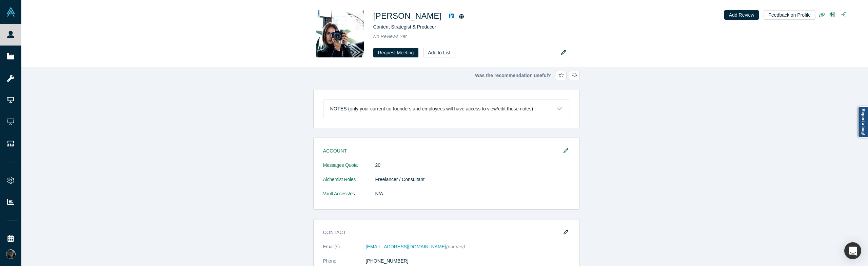 The height and width of the screenshot is (266, 868). Describe the element at coordinates (447, 109) in the screenshot. I see `button: Notes (only your current co-founders and employees will have access to view/edit these notes)` at that location.